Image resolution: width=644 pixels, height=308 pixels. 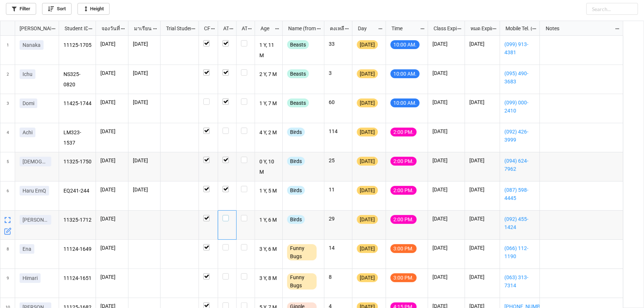 What do you see at coordinates (21, 9) in the screenshot?
I see `a: Filter` at bounding box center [21, 9].